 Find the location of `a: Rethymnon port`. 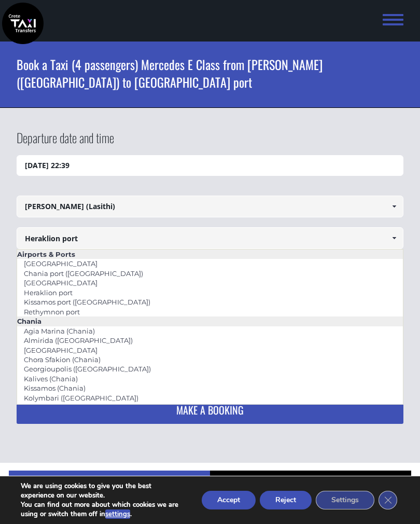

a: Rethymnon port is located at coordinates (52, 312).